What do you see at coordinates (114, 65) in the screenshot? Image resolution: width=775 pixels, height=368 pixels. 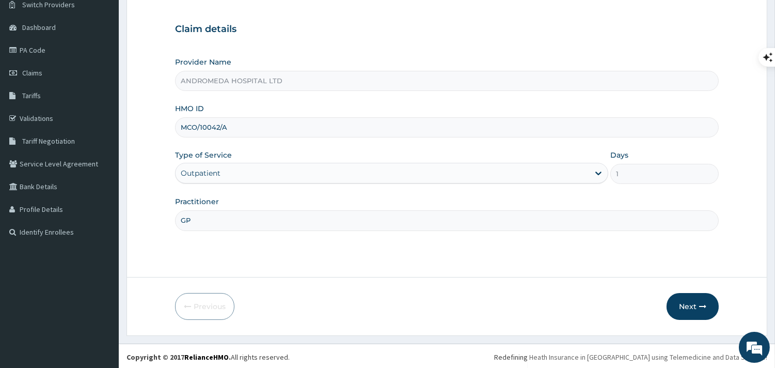 I see `div: Chat with us now` at bounding box center [114, 65].